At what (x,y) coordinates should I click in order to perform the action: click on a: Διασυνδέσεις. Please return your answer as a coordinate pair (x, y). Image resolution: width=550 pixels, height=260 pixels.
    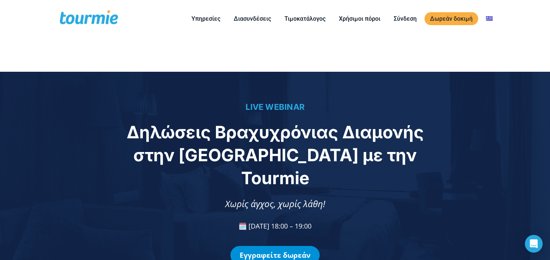
    Looking at the image, I should click on (252, 19).